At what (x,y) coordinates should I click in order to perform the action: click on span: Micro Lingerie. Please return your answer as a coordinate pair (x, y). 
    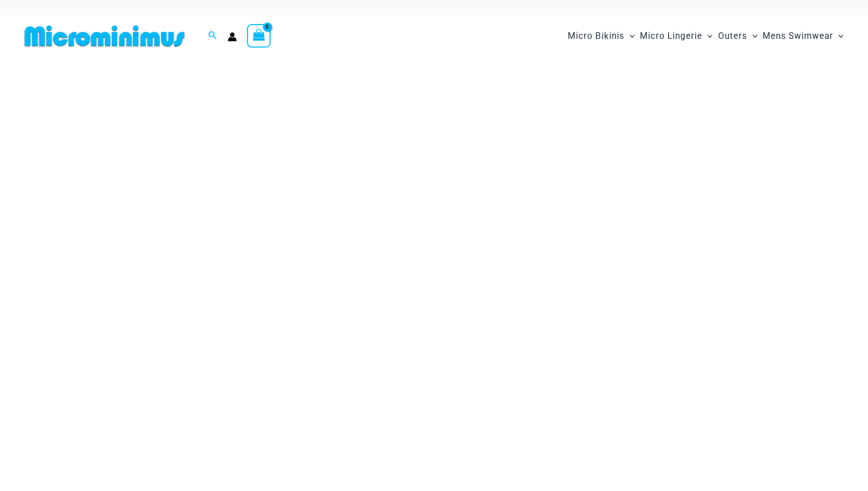
    Looking at the image, I should click on (671, 36).